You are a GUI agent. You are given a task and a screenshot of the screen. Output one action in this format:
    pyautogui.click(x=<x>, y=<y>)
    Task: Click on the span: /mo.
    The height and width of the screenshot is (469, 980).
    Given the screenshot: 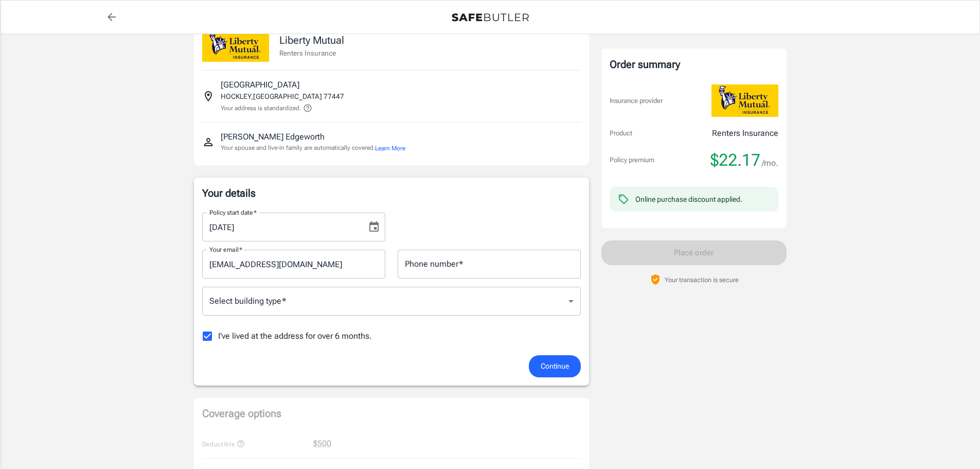 What is the action you would take?
    pyautogui.click(x=771, y=163)
    